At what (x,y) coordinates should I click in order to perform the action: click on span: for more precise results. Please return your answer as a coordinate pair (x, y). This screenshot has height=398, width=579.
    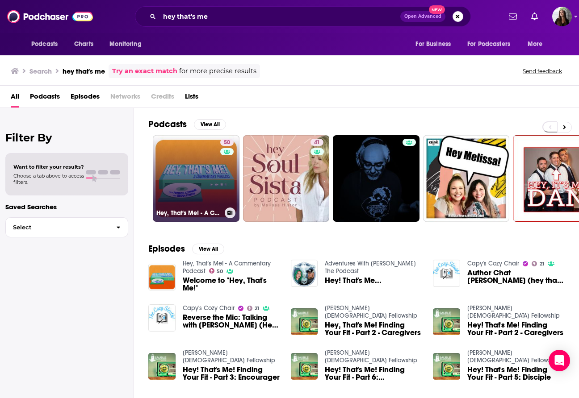
    Looking at the image, I should click on (217, 71).